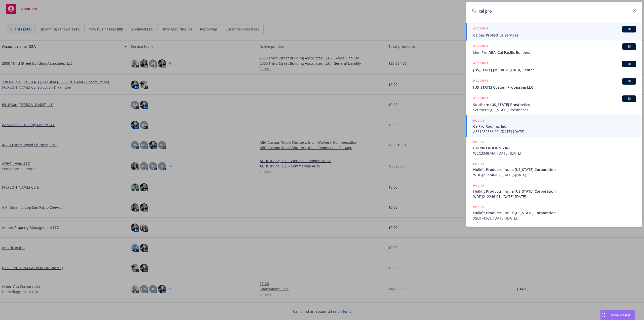 Image resolution: width=644 pixels, height=320 pixels. I want to click on span: Nova Assist, so click(620, 314).